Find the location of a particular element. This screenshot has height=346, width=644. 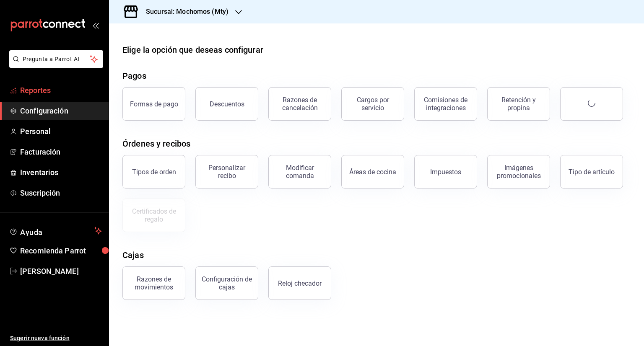

button: Comisiones de integraciones is located at coordinates (446, 104).